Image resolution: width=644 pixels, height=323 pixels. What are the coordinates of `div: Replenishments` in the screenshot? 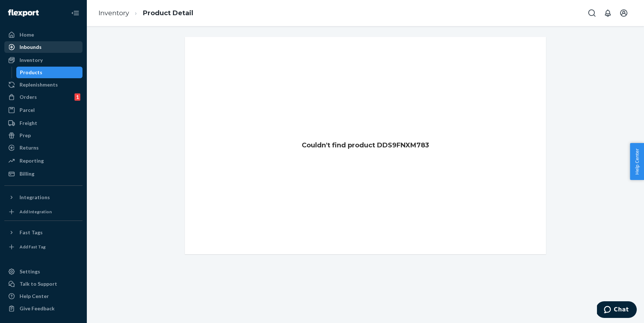 It's located at (39, 85).